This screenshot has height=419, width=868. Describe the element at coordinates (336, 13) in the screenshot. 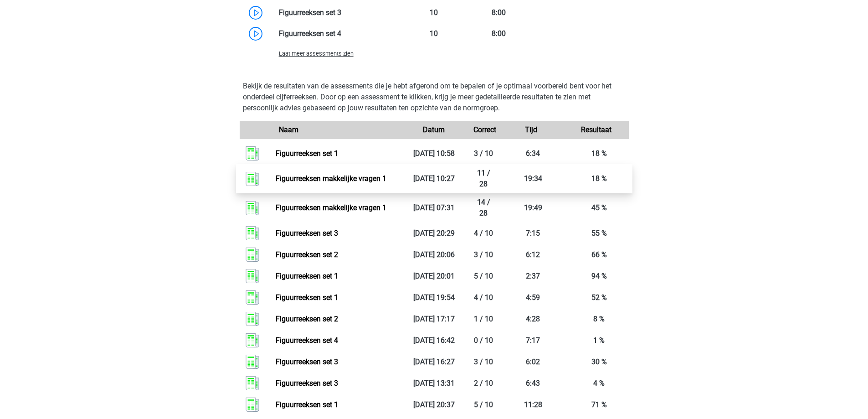

I see `div: Figuurreeksen set 3` at that location.